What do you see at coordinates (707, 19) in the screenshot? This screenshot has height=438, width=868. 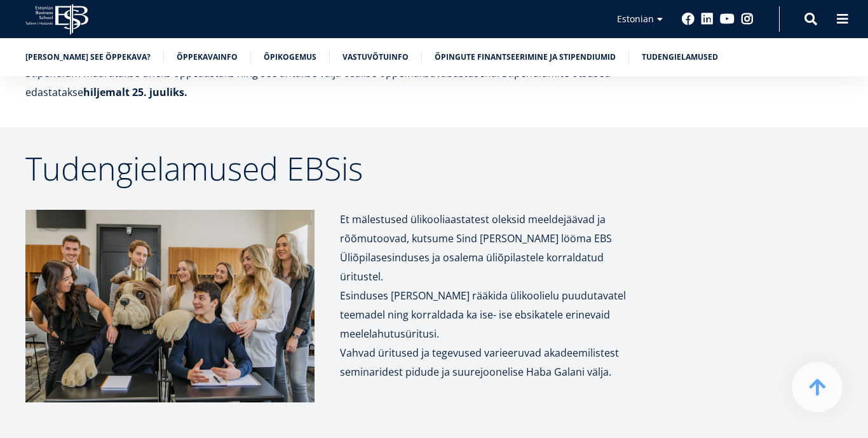 I see `a: Linkedin` at bounding box center [707, 19].